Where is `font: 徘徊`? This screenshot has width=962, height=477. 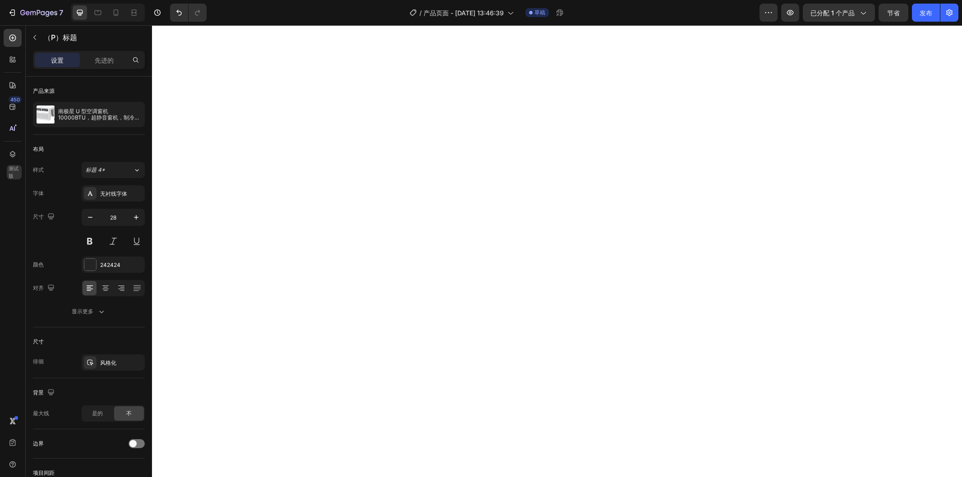
font: 徘徊 is located at coordinates (38, 361).